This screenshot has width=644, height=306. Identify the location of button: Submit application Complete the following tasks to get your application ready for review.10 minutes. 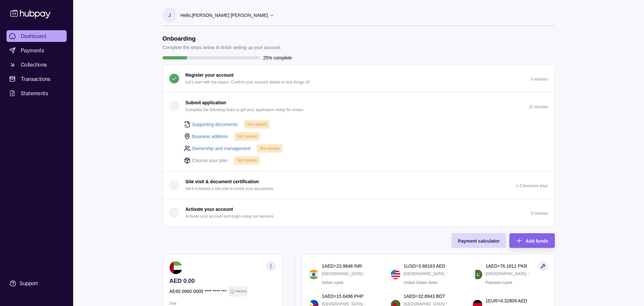
(359, 106).